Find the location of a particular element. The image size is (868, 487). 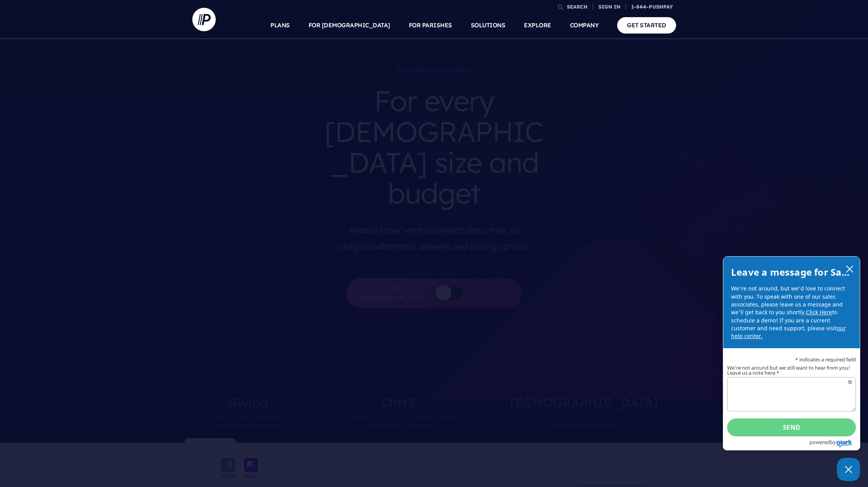

a: SOLUTIONS is located at coordinates (488, 25).